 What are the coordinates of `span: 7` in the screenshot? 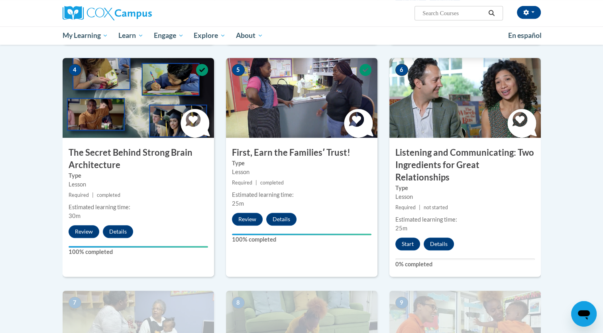 It's located at (75, 302).